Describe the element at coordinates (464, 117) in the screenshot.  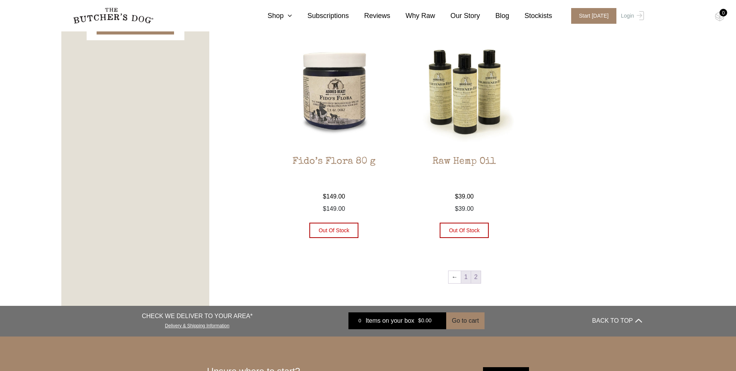
I see `a: Raw Hemp OilRaw Hemp Oil $39.00` at that location.